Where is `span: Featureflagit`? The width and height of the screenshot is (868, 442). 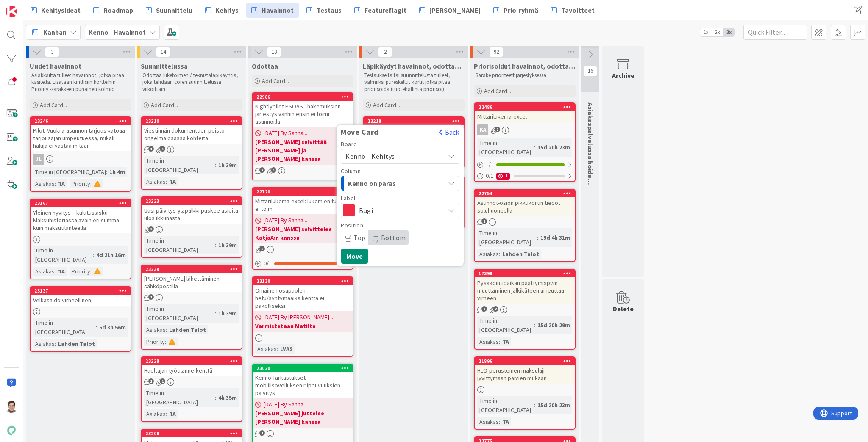
span: Featureflagit is located at coordinates (385, 10).